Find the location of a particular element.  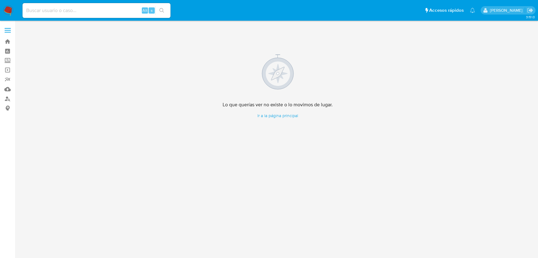

button: search-icon is located at coordinates (162, 10).